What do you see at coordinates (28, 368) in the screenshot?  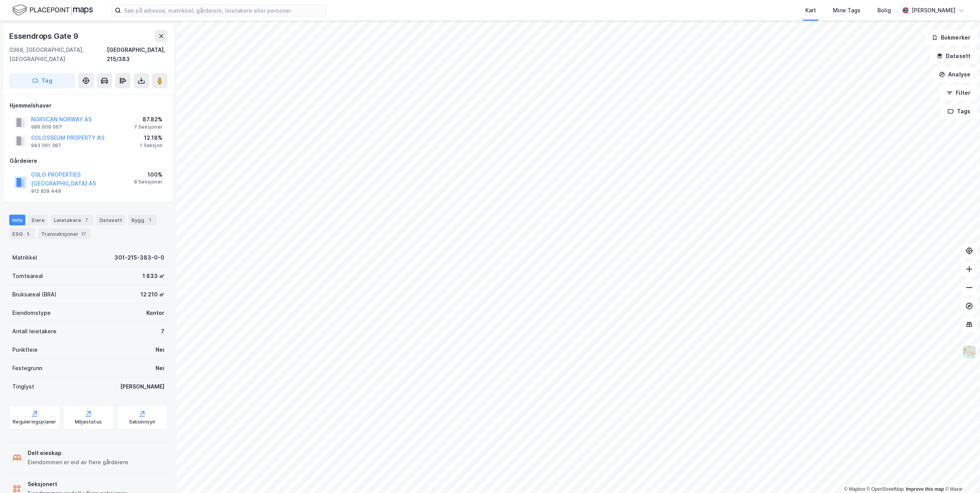 I see `div: Festegrunn` at bounding box center [28, 368].